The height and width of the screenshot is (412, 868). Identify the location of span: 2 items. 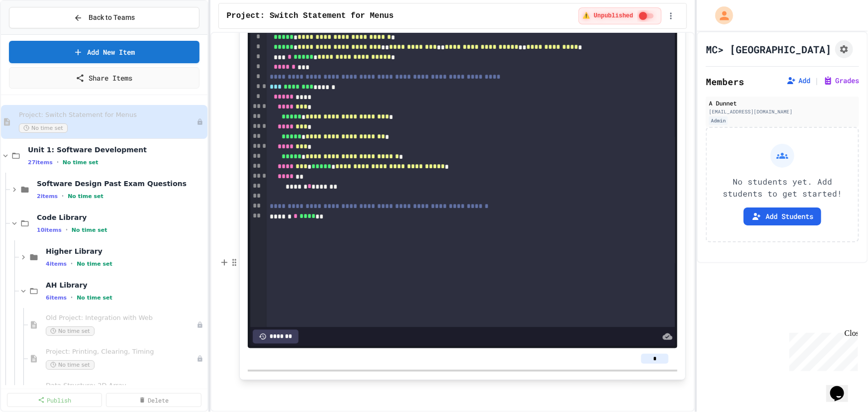
(47, 196).